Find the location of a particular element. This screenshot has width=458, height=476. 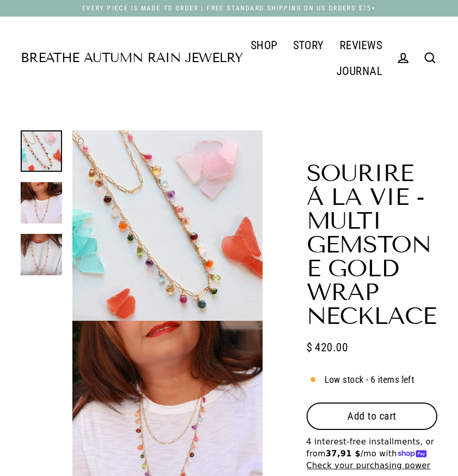

a: REVIEWS is located at coordinates (361, 45).